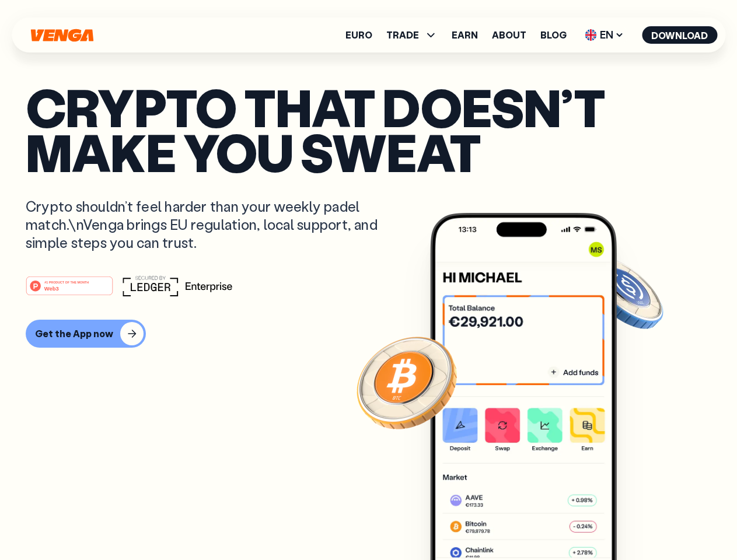 The height and width of the screenshot is (560, 737). Describe the element at coordinates (368, 334) in the screenshot. I see `a: Get the App now` at that location.